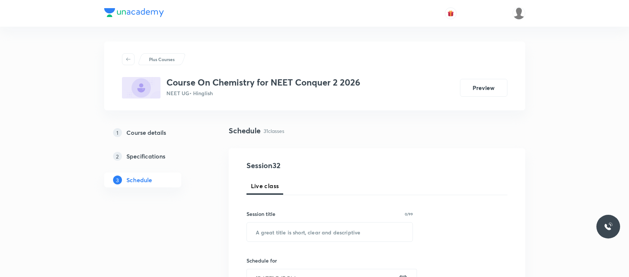 The width and height of the screenshot is (629, 277). I want to click on p: NEET UG • Hinglish, so click(263, 93).